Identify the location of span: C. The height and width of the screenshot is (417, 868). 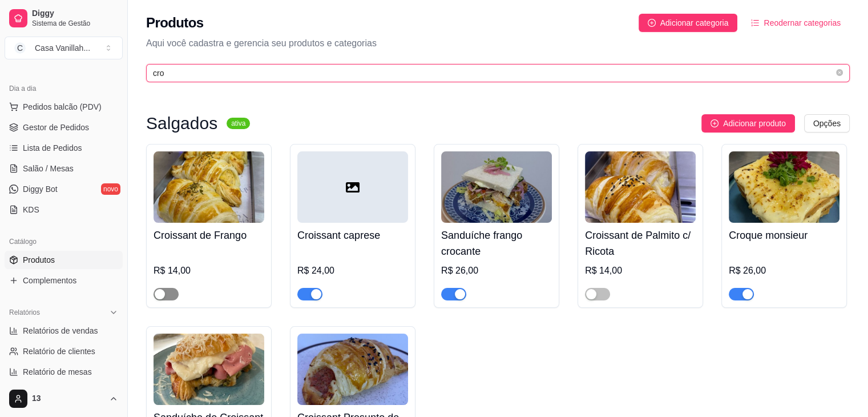
(20, 48).